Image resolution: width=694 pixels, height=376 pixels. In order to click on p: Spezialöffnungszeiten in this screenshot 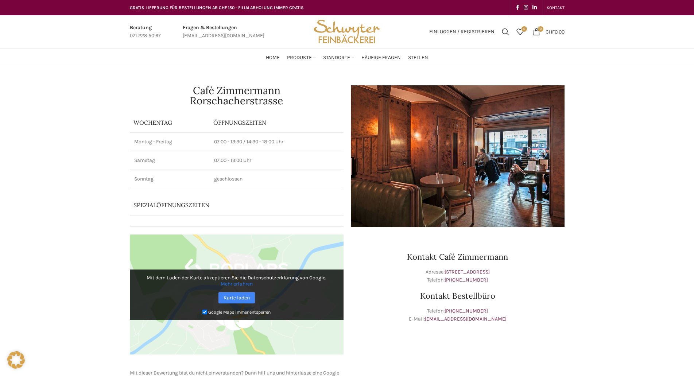, I will do `click(227, 205)`.